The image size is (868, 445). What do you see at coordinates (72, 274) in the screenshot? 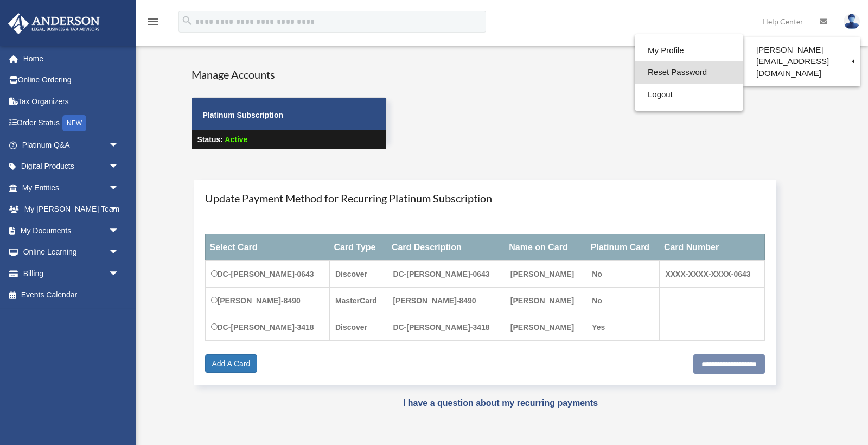
I see `a: Billingarrow_drop_down` at bounding box center [72, 274].